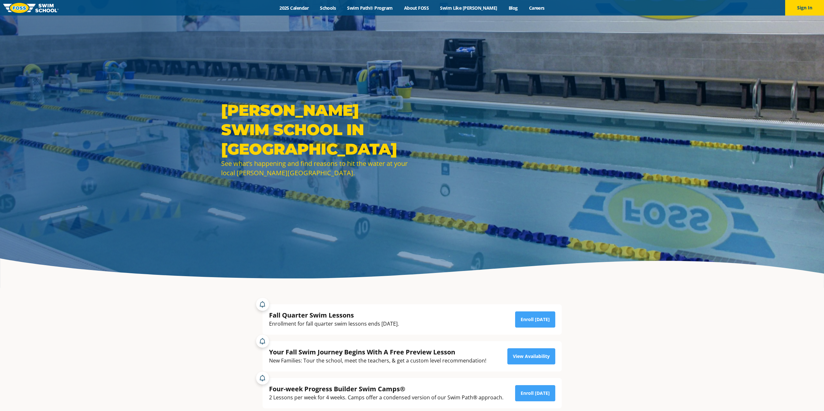 The height and width of the screenshot is (411, 824). I want to click on div: Fall Quarter Swim Lessons, so click(334, 315).